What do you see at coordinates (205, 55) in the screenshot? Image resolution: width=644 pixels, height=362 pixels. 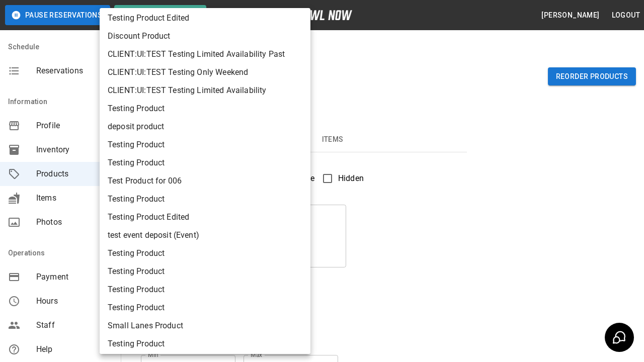 I see `li: CLIENT:UI:TEST Testing Limited Availability Past` at bounding box center [205, 55].